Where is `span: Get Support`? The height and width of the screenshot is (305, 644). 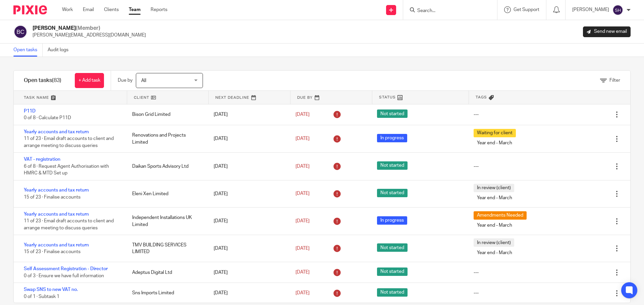 span: Get Support is located at coordinates (526, 10).